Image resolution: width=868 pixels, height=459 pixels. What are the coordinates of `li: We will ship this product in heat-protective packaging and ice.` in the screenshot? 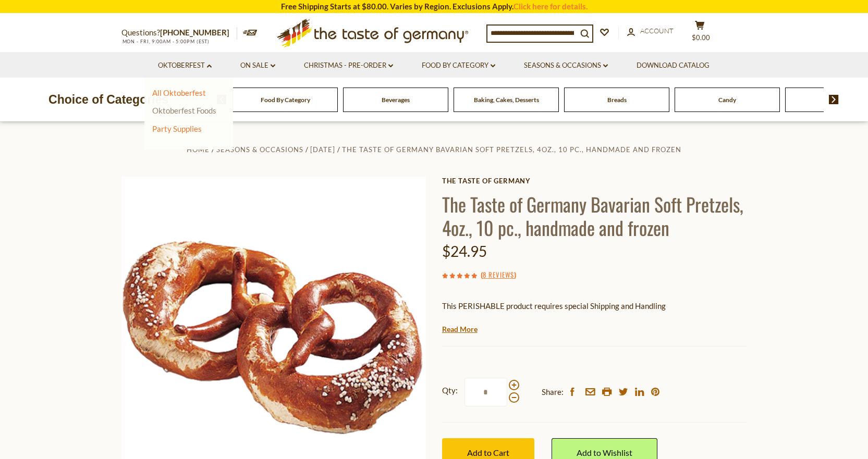 It's located at (600, 326).